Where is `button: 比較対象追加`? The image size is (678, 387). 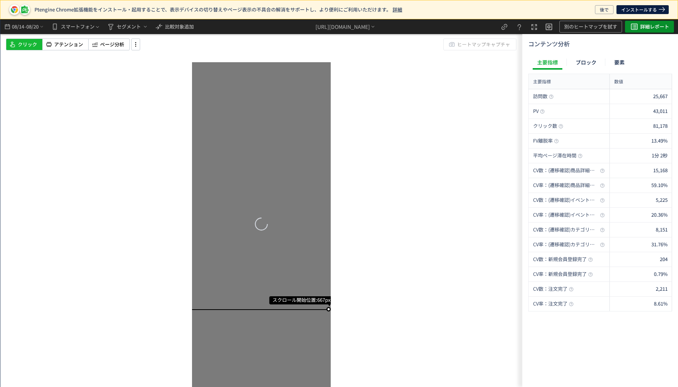 button: 比較対象追加 is located at coordinates (174, 27).